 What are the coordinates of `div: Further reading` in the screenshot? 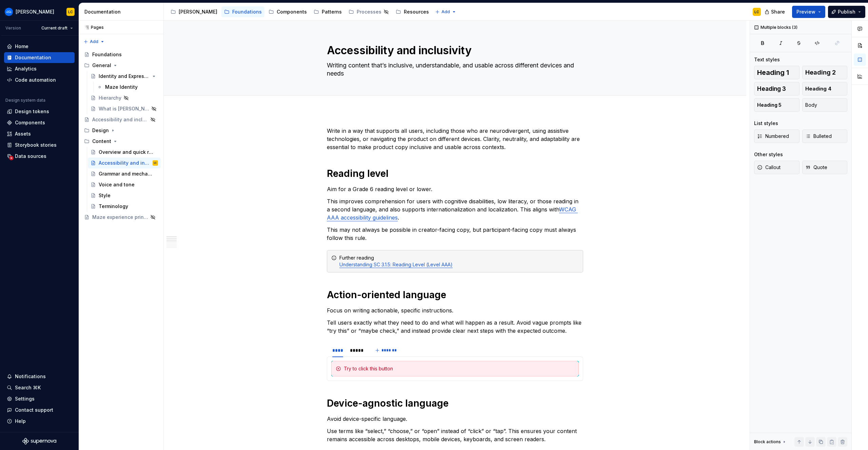 It's located at (459, 261).